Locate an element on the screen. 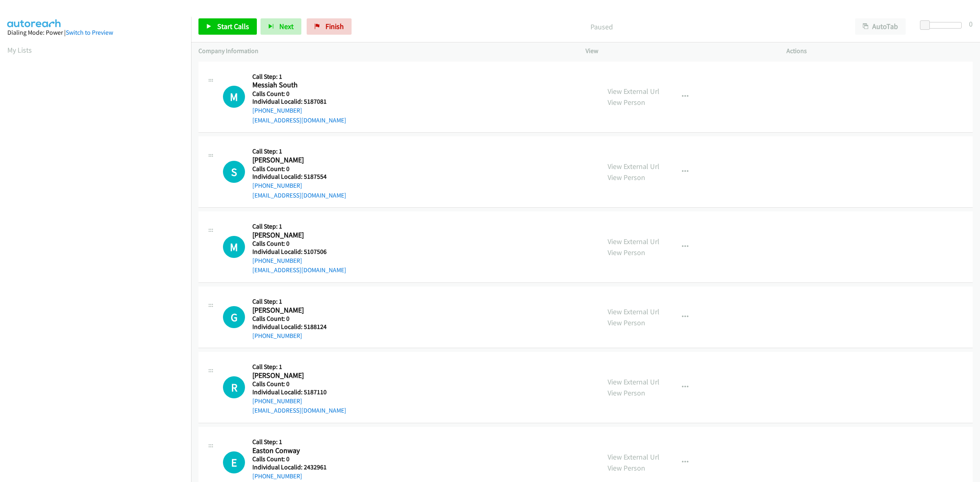  h5: Individual Localid: 5187554 is located at coordinates (303, 177).